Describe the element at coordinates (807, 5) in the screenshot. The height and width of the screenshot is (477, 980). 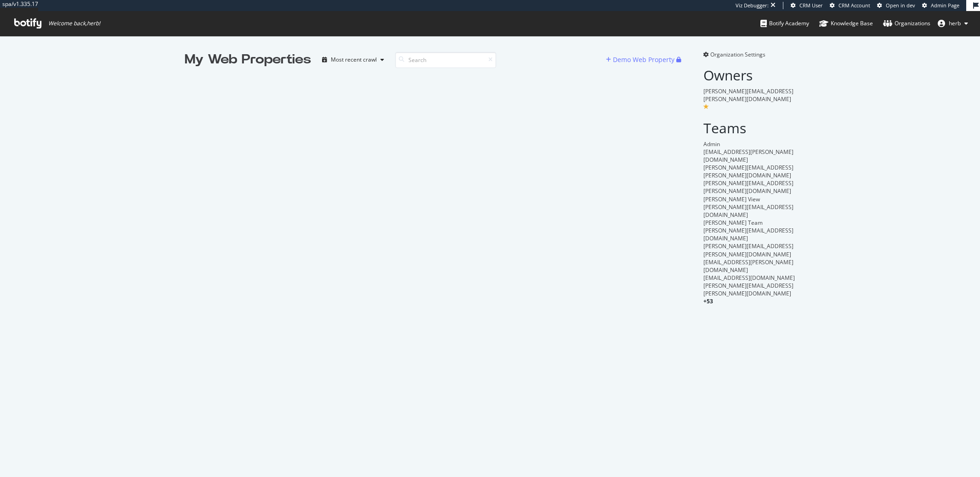
I see `a: CRM User` at that location.